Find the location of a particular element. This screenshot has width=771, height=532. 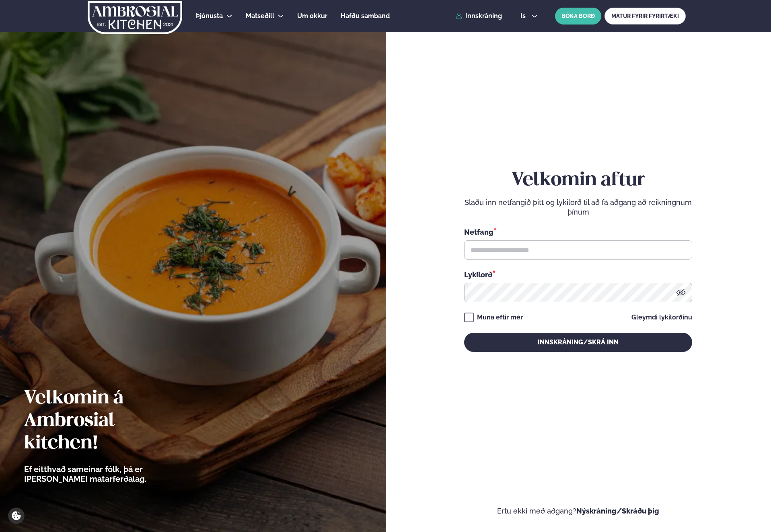

a: MATUR FYRIR FYRIRTÆKI is located at coordinates (645, 16).